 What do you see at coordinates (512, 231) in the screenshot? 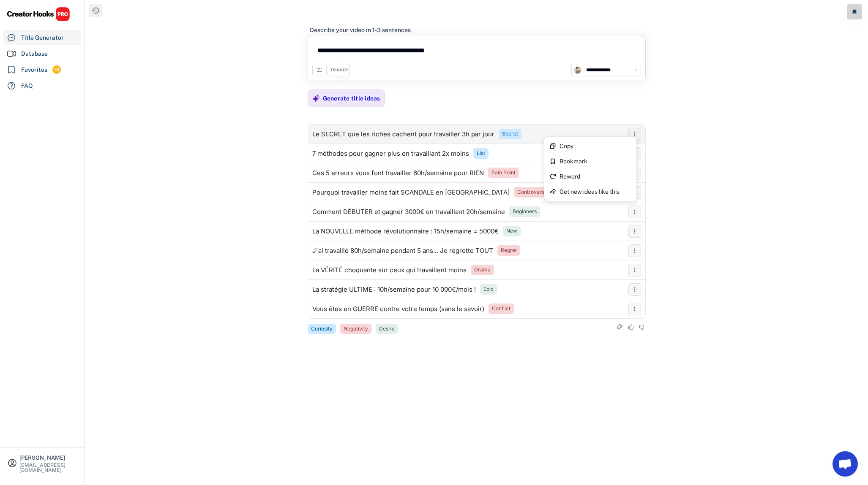
I see `div: New` at bounding box center [512, 231].